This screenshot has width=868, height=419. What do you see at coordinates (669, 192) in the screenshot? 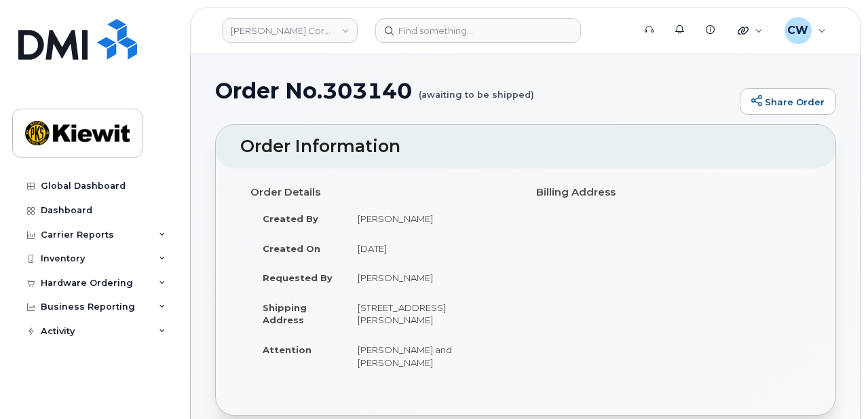
I see `h4: Billing Address` at bounding box center [669, 192].